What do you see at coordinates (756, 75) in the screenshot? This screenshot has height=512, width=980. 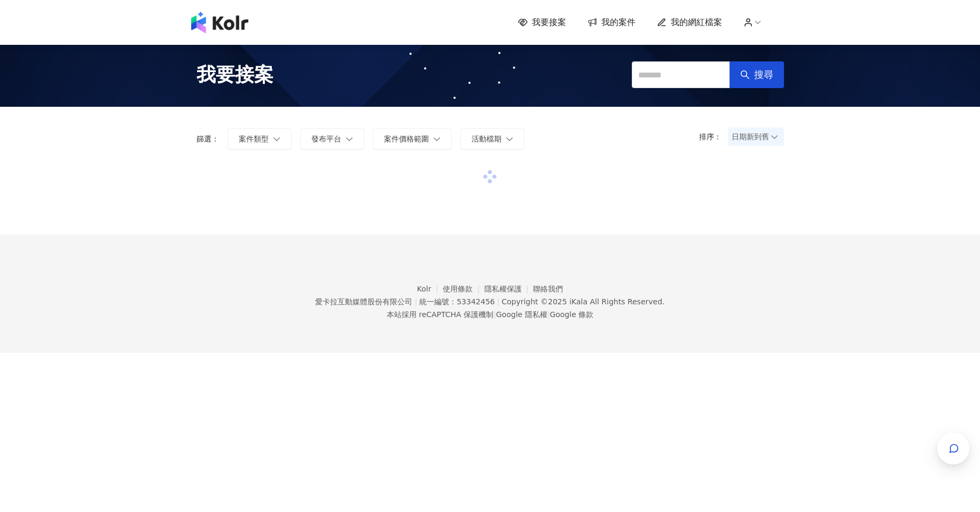 I see `button: 搜尋` at bounding box center [756, 75].